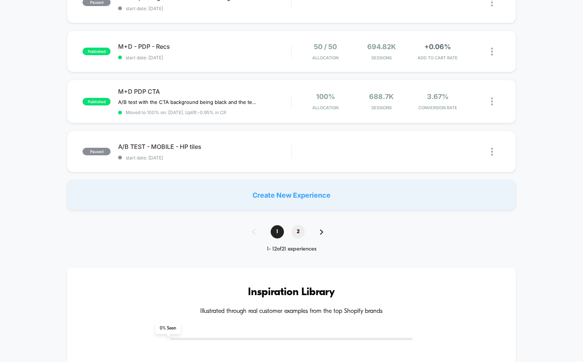 The height and width of the screenshot is (362, 583). Describe the element at coordinates (291, 312) in the screenshot. I see `h4: Illustrated through real customer examples from the top Shopify brands` at that location.